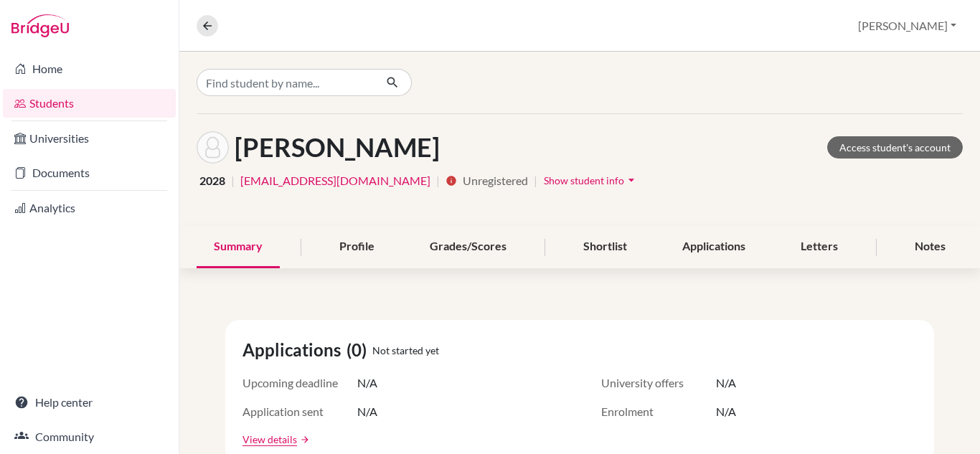  I want to click on a: Universities, so click(89, 139).